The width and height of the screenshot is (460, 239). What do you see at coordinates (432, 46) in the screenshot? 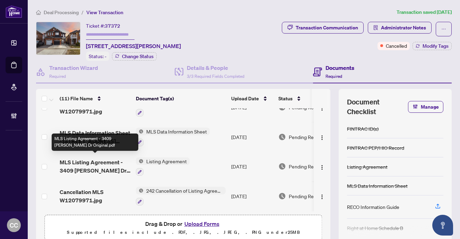
I see `button: Modify Tags` at bounding box center [432, 46].